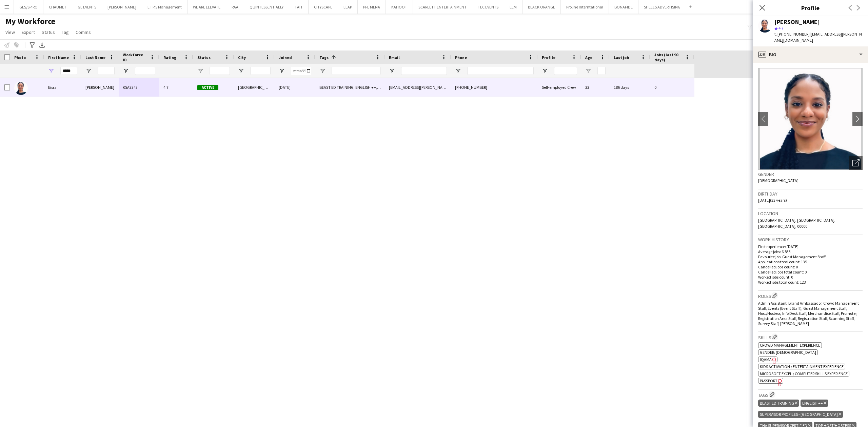  What do you see at coordinates (810, 282) in the screenshot?
I see `p: Worked jobs total count: 123` at bounding box center [810, 282].